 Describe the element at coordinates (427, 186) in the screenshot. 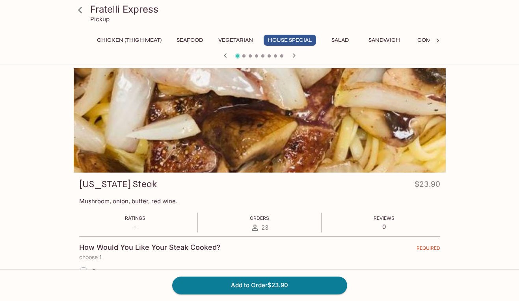

I see `h4: $23.90` at that location.